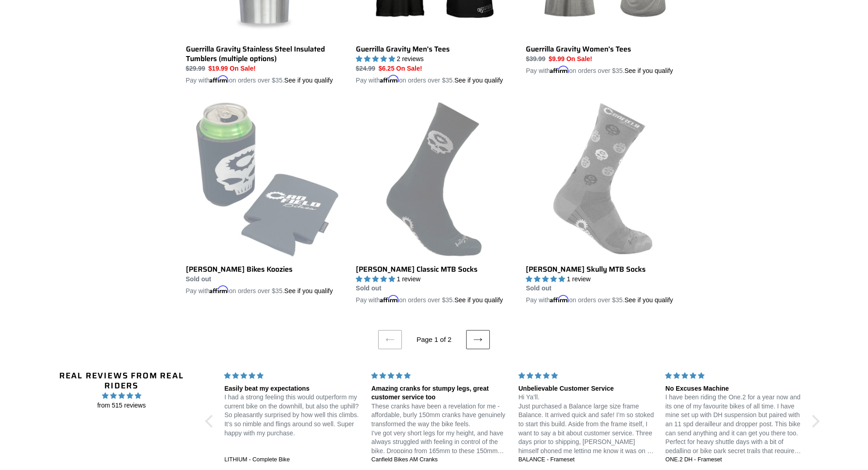  I want to click on div: Unbelievable Customer Service, so click(587, 389).